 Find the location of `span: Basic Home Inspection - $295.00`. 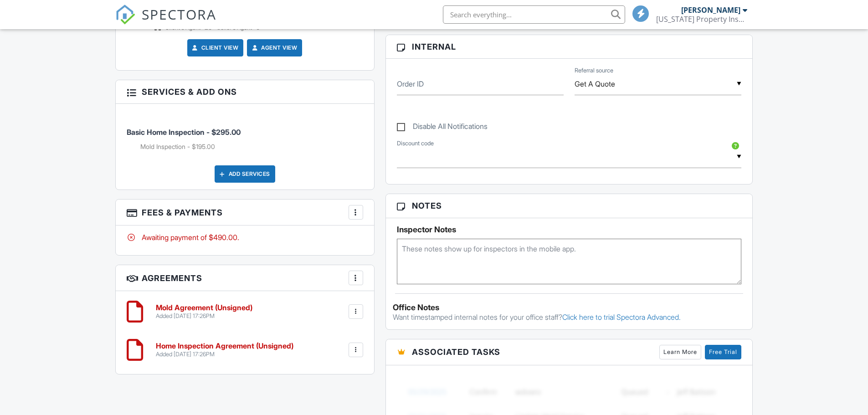

span: Basic Home Inspection - $295.00 is located at coordinates (183, 132).